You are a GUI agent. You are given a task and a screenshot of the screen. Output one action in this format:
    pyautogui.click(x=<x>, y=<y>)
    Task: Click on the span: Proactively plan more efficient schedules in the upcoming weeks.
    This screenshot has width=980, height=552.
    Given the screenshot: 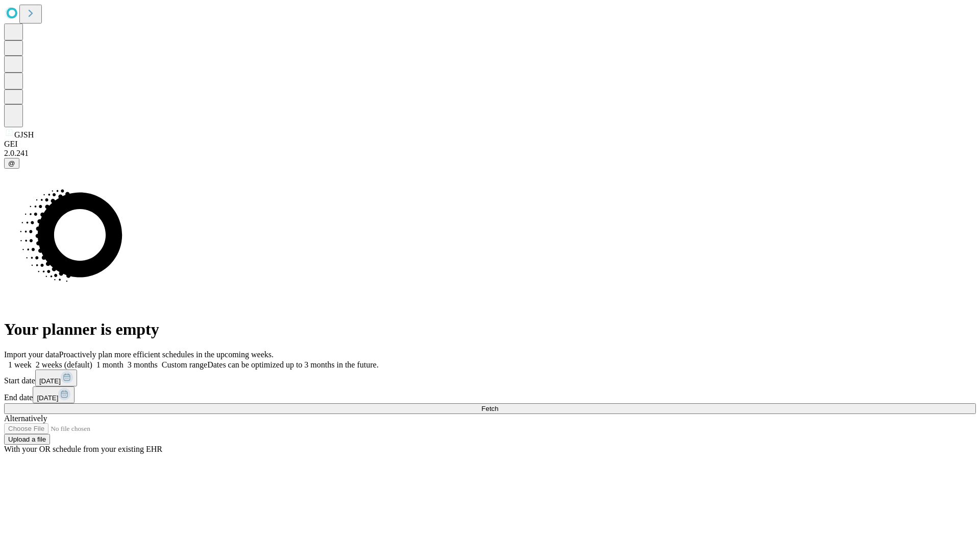 What is the action you would take?
    pyautogui.click(x=167, y=354)
    